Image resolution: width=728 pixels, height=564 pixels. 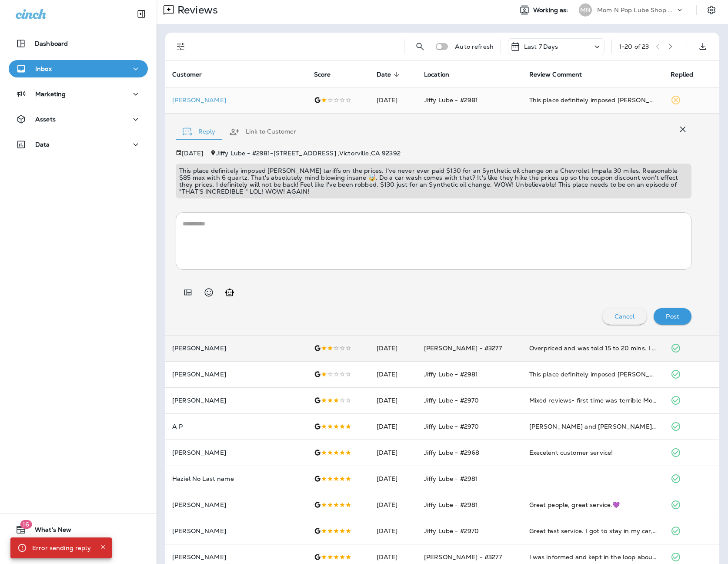 I want to click on p: Auto refresh, so click(x=474, y=47).